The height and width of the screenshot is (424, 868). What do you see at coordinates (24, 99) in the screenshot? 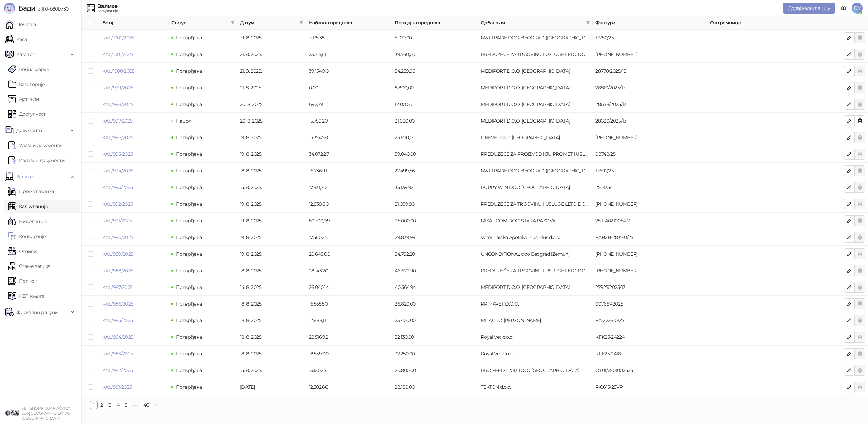
I see `a: ArtikliАртикли` at bounding box center [24, 99].